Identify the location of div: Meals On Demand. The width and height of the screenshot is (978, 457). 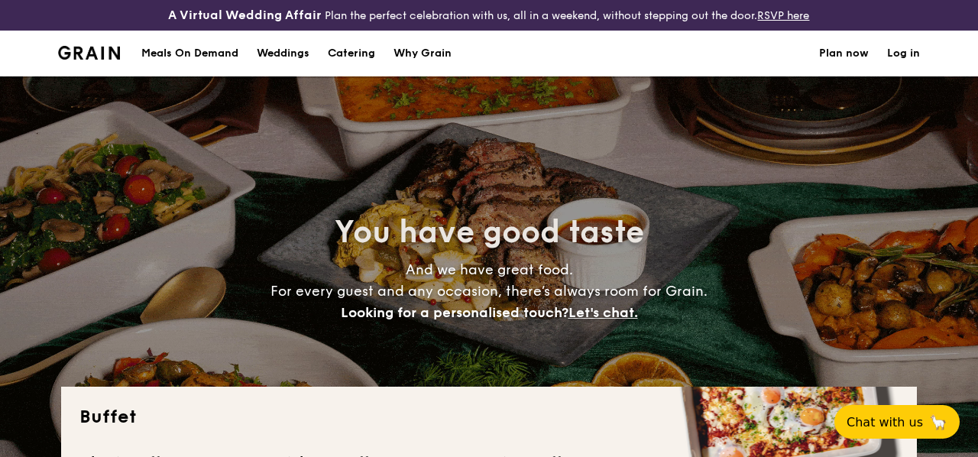
(190, 53).